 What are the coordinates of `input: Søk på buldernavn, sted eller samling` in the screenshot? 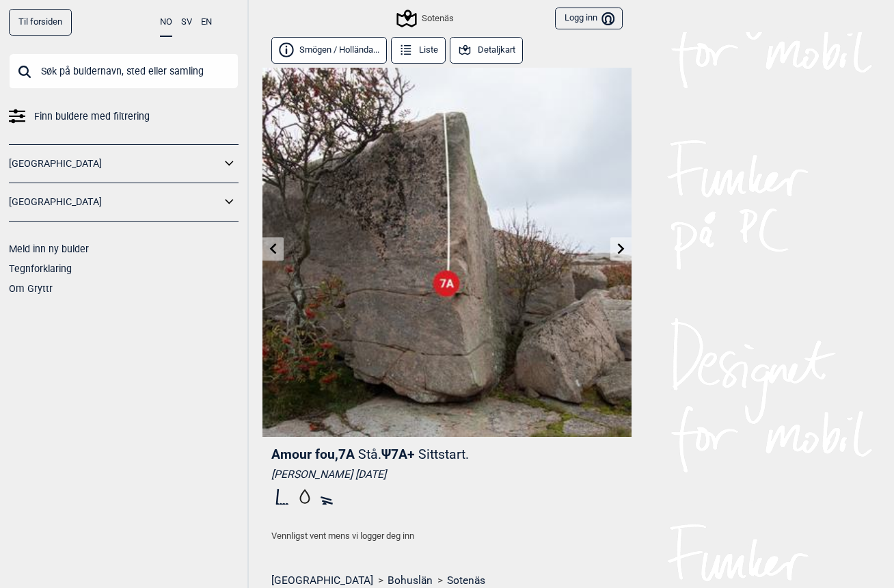 It's located at (124, 71).